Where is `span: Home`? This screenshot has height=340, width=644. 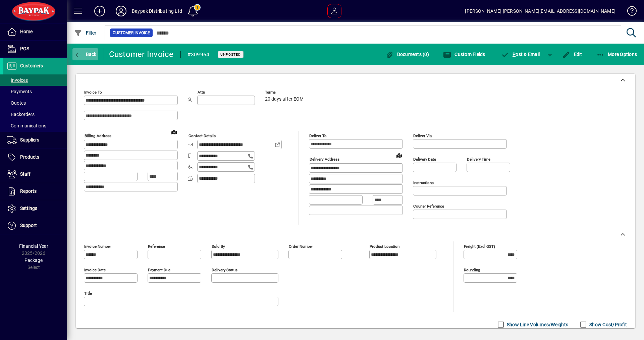
span: Home is located at coordinates (26, 31).